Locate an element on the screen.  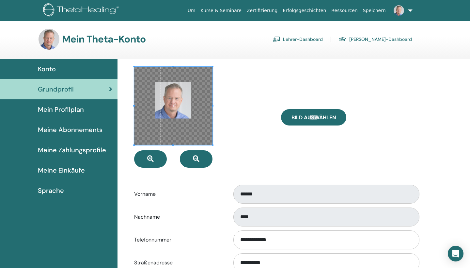
span: Bild auswählen is located at coordinates (314, 117).